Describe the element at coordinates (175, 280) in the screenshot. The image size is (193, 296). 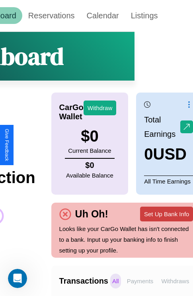
I see `p: Withdraws` at that location.